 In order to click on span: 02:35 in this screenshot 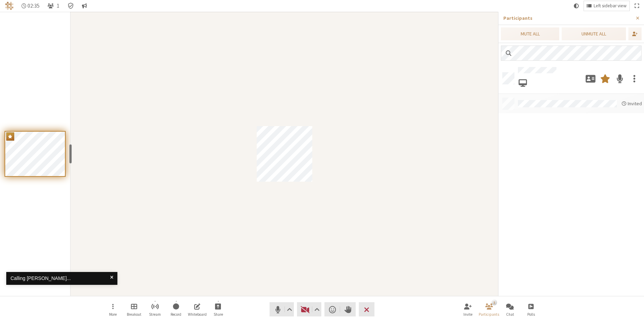, I will do `click(33, 5)`.